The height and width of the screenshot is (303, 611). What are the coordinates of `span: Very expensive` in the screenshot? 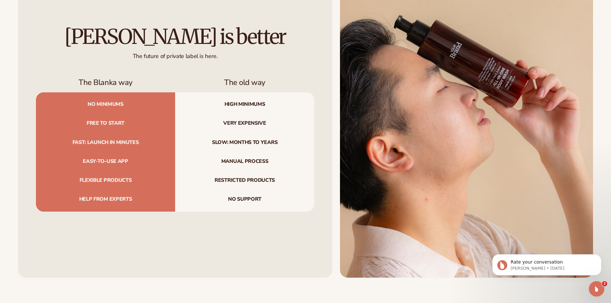 It's located at (245, 123).